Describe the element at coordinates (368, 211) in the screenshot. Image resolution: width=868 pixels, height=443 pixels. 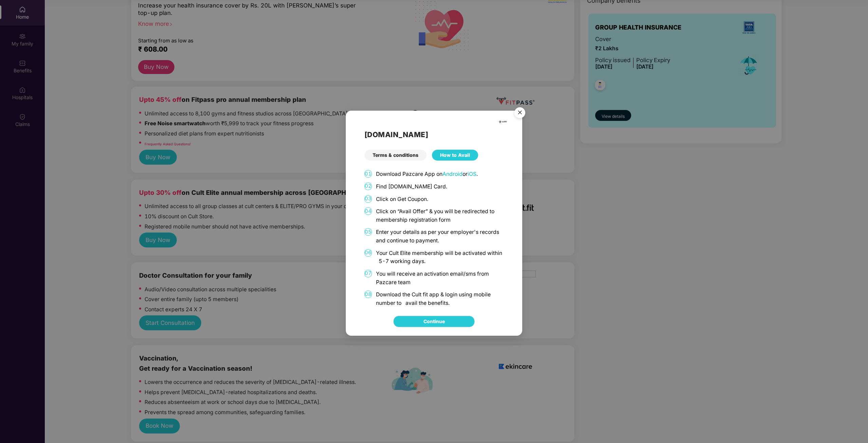
I see `span: 04` at that location.